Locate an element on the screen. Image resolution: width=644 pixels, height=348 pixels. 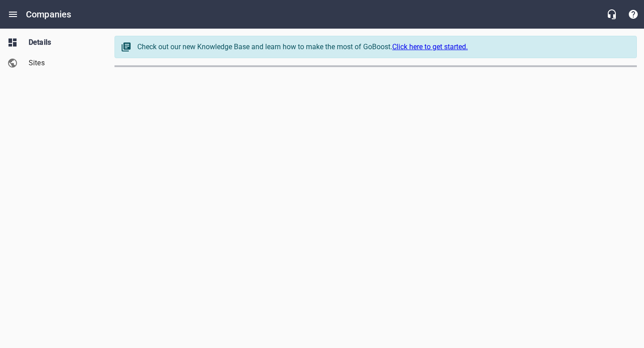
button: Open drawer is located at coordinates (13, 14).